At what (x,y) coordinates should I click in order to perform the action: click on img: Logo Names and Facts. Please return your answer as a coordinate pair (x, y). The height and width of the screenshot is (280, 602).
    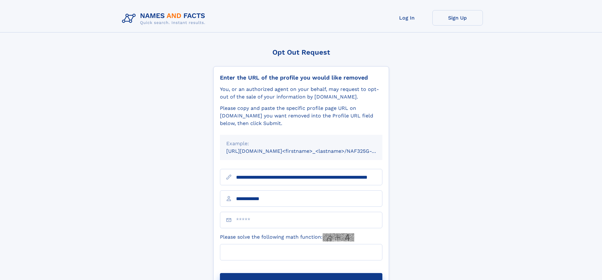
    Looking at the image, I should click on (165, 19).